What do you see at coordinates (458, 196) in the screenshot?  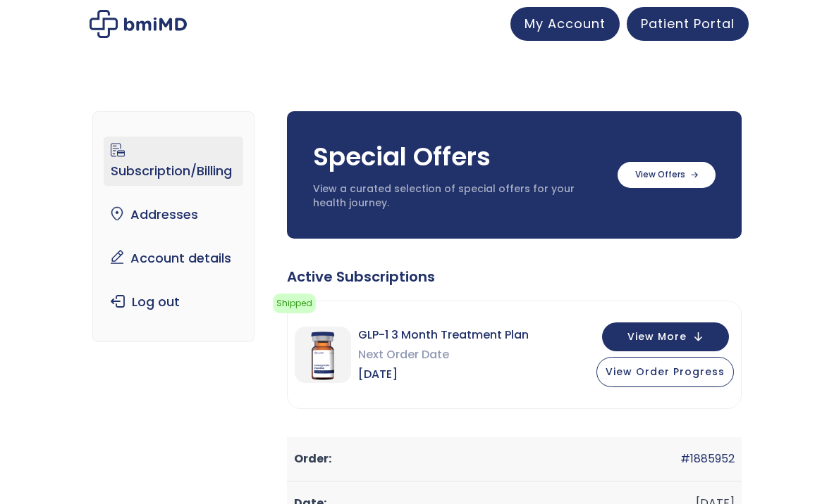 I see `p: View a curated selection of special offers for your health journey.` at bounding box center [458, 196].